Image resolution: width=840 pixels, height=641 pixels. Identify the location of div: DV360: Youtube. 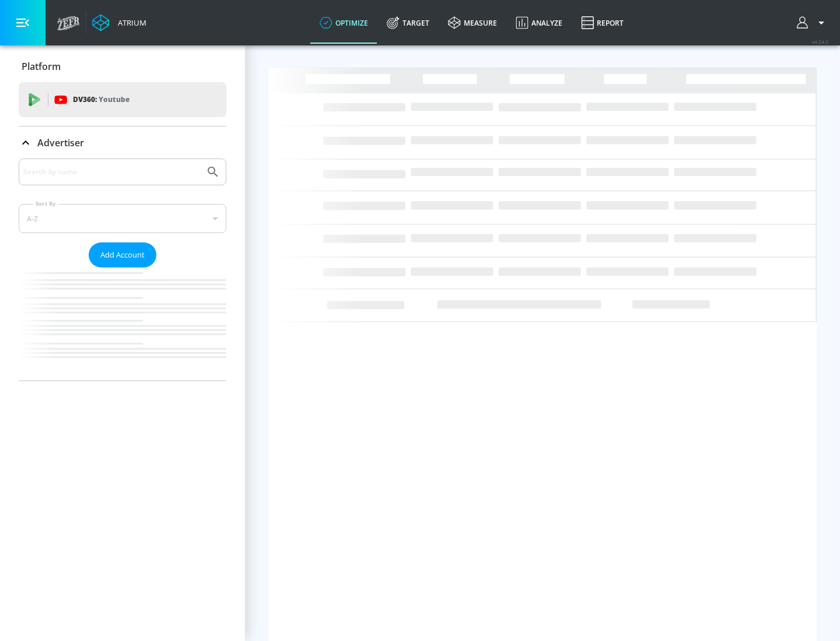
(122, 100).